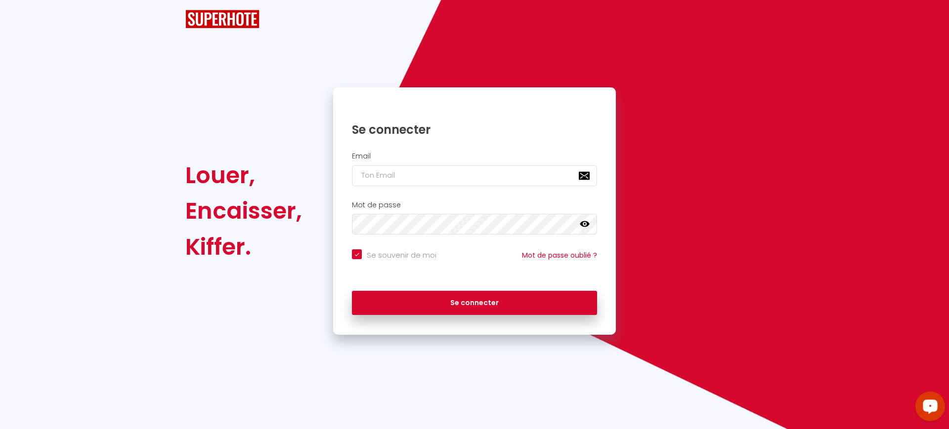  I want to click on h2: Mot de passe, so click(474, 205).